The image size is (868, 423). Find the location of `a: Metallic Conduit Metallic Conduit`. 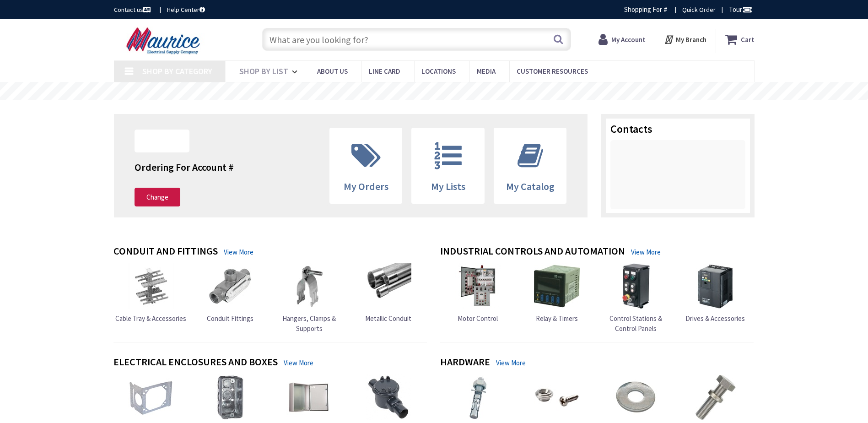

a: Metallic Conduit Metallic Conduit is located at coordinates (388, 292).